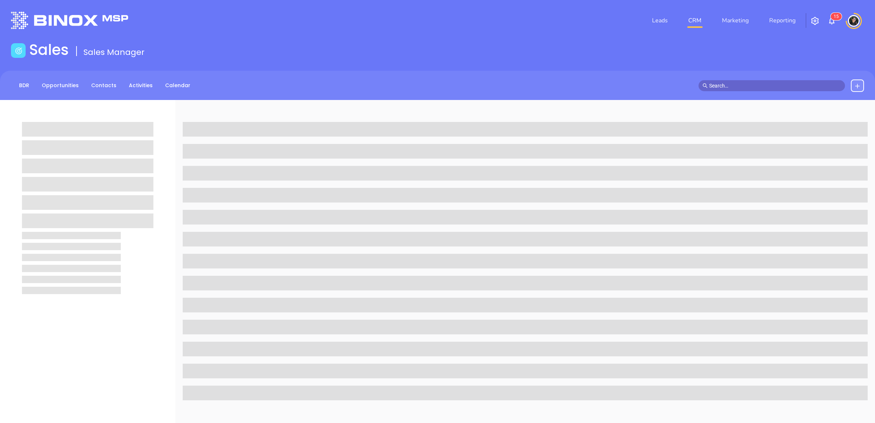  Describe the element at coordinates (49, 50) in the screenshot. I see `h1: Sales` at that location.